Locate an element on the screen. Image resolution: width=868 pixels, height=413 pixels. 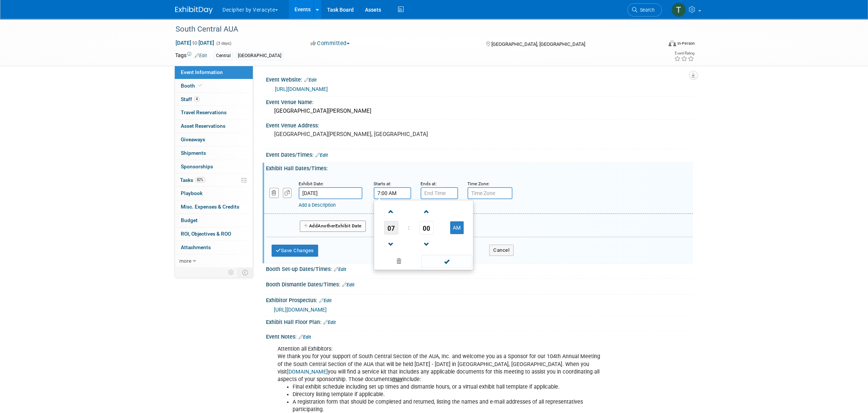
a: Decrement Hour is located at coordinates (391, 244).